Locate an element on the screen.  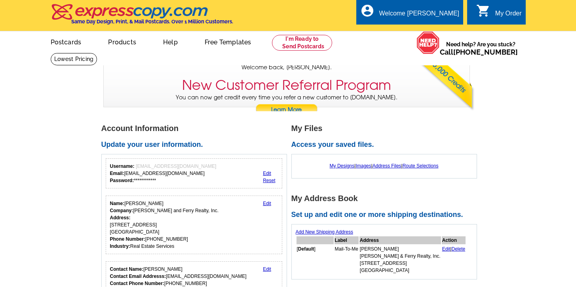
th: Address is located at coordinates (400, 240).